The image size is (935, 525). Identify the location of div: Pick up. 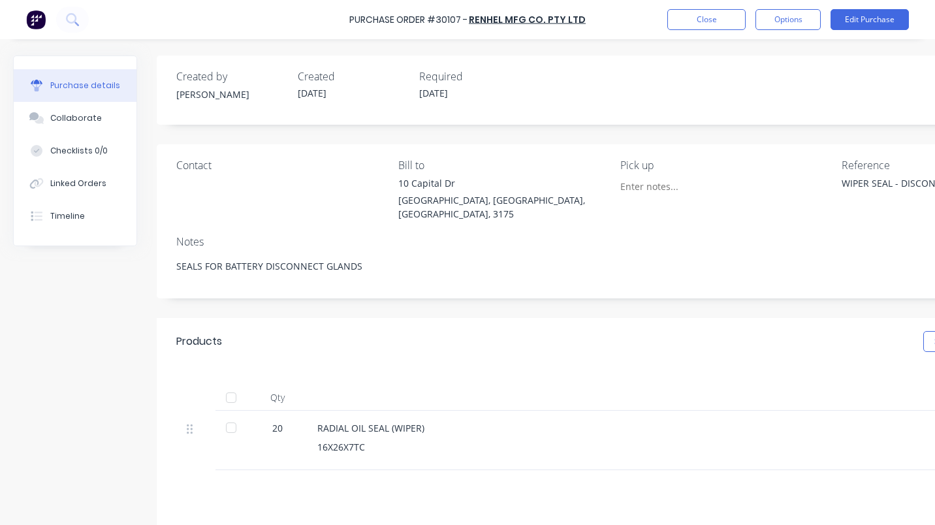
(726, 165).